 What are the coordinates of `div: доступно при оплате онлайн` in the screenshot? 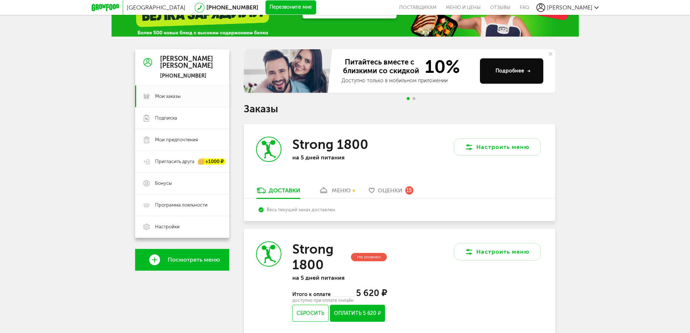 It's located at (340, 300).